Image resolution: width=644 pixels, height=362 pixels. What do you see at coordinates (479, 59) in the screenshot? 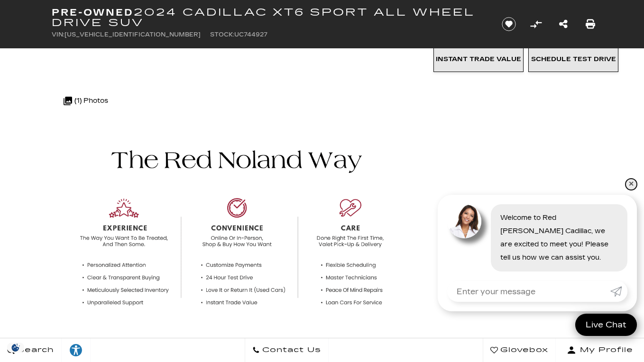
I see `a: Instant Trade Value` at bounding box center [479, 59].